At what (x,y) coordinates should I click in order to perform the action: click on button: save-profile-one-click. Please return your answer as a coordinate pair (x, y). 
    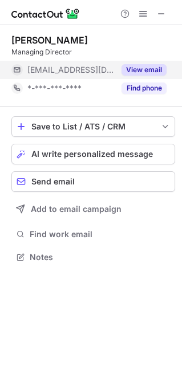
    Looking at the image, I should click on (93, 126).